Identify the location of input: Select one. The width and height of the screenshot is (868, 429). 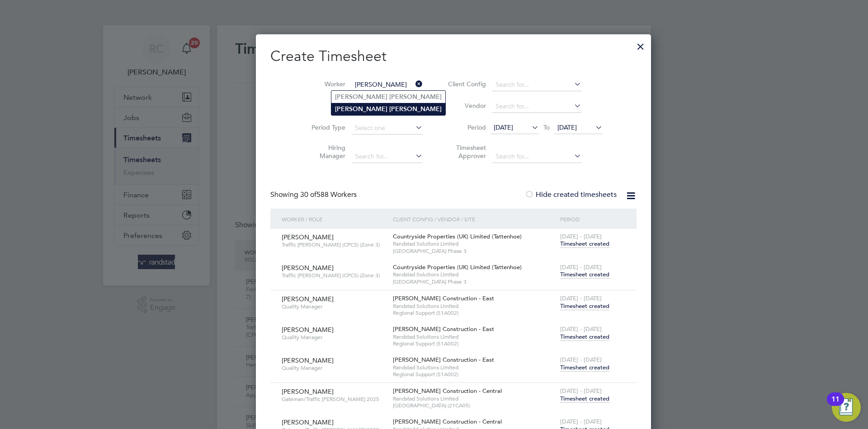
(387, 128).